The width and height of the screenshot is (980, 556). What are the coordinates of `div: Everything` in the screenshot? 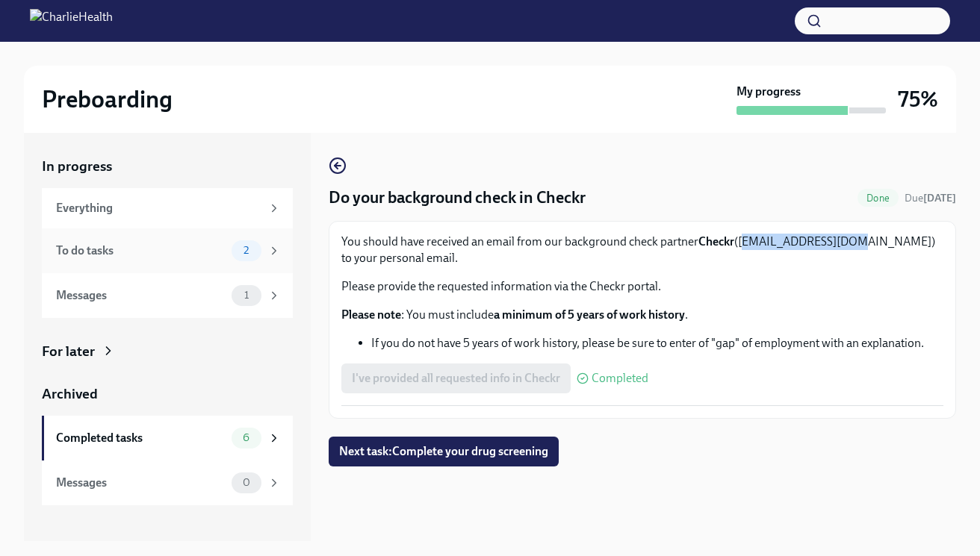 It's located at (159, 208).